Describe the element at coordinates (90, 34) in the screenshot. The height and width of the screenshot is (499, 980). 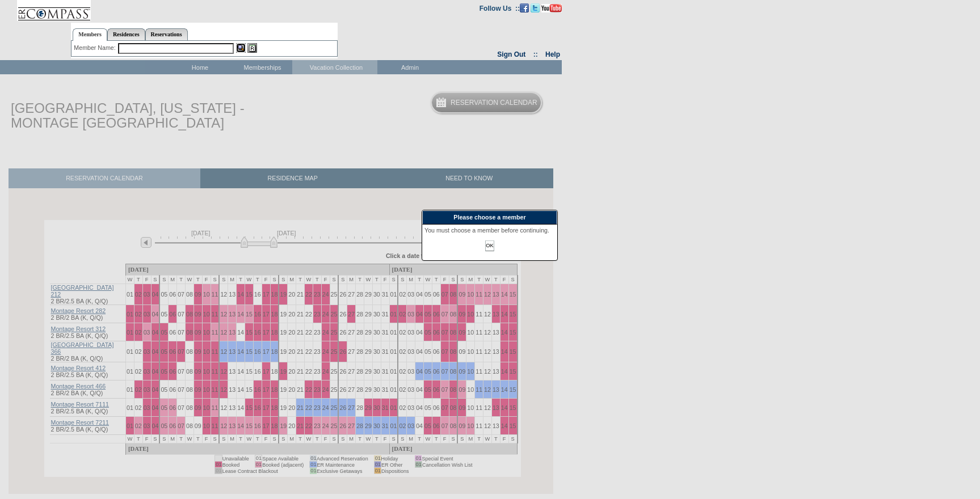
I see `a: Members` at that location.